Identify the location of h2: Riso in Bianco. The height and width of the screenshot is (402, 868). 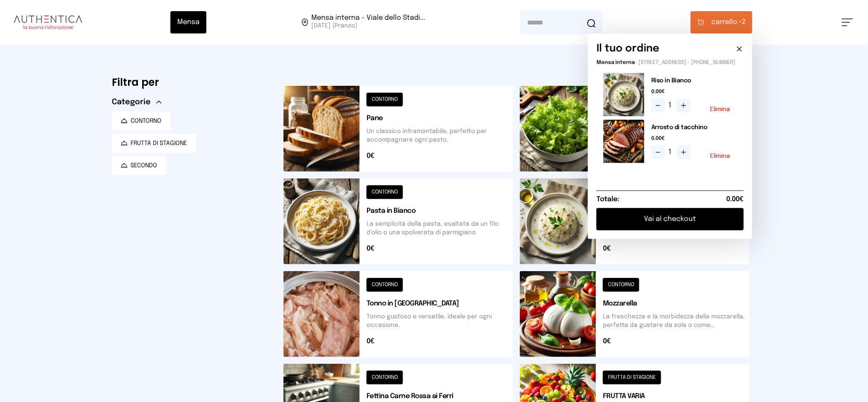
(694, 80).